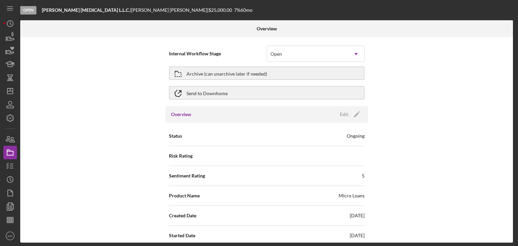  What do you see at coordinates (10, 236) in the screenshot?
I see `text: MK` at bounding box center [10, 236].